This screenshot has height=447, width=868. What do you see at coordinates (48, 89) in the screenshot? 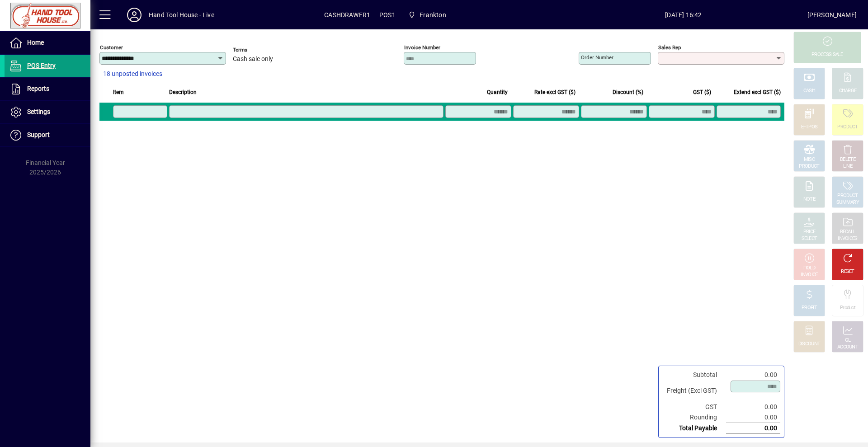
I see `a: Reports` at bounding box center [48, 89].